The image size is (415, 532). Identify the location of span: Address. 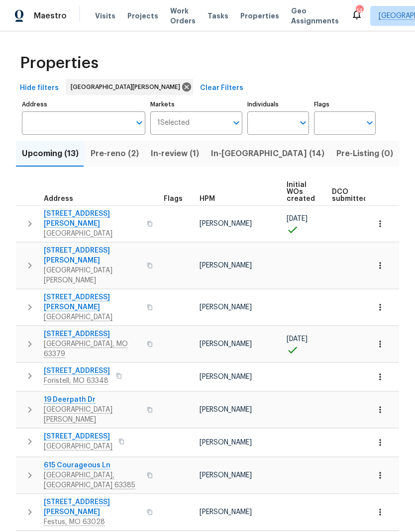
(58, 199).